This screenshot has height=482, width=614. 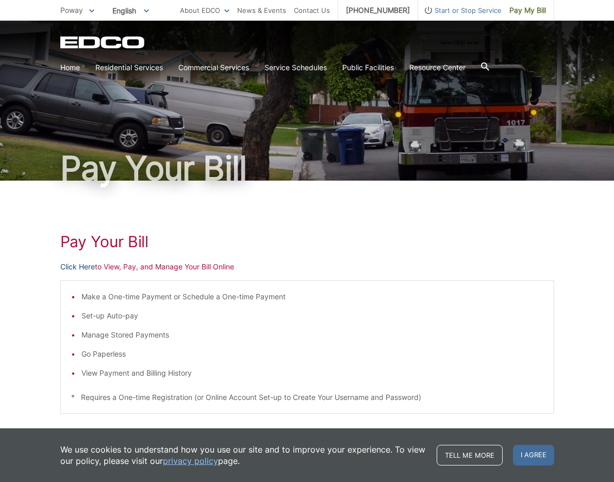 What do you see at coordinates (205, 10) in the screenshot?
I see `a: About EDCO` at bounding box center [205, 10].